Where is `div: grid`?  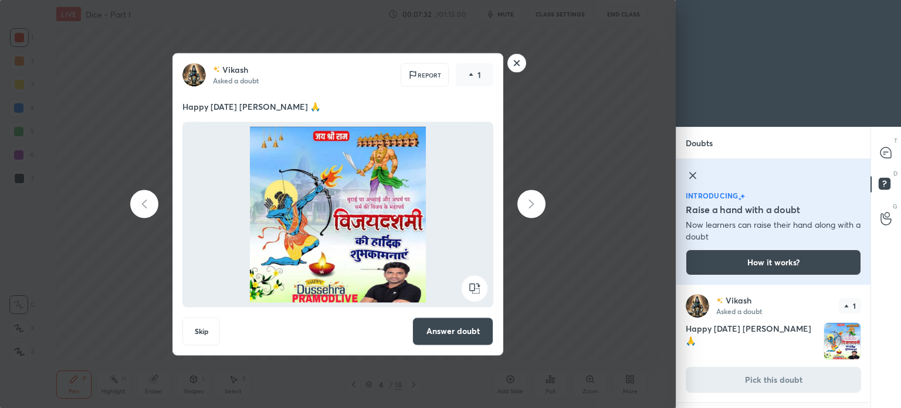
div: grid is located at coordinates (773, 346).